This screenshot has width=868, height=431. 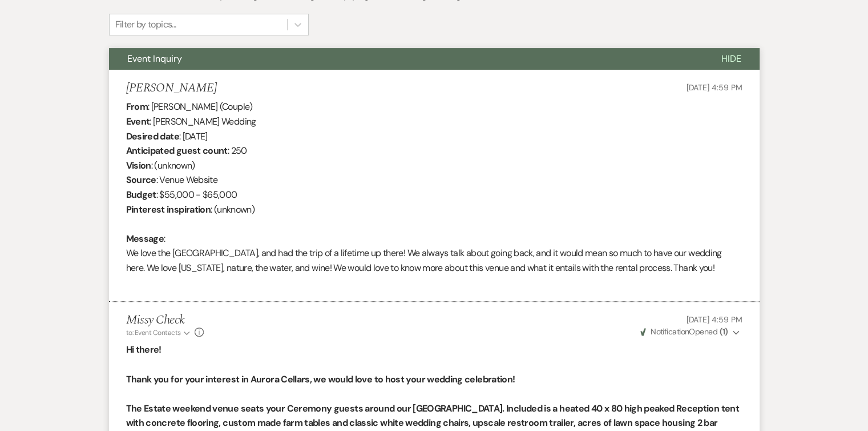 I want to click on button: NotificationOpened (1), so click(x=691, y=332).